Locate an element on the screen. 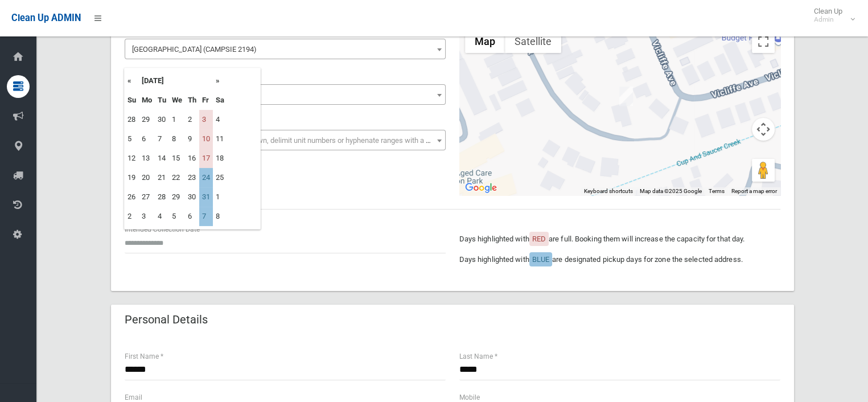 The width and height of the screenshot is (868, 402). td: 16 is located at coordinates (192, 158).